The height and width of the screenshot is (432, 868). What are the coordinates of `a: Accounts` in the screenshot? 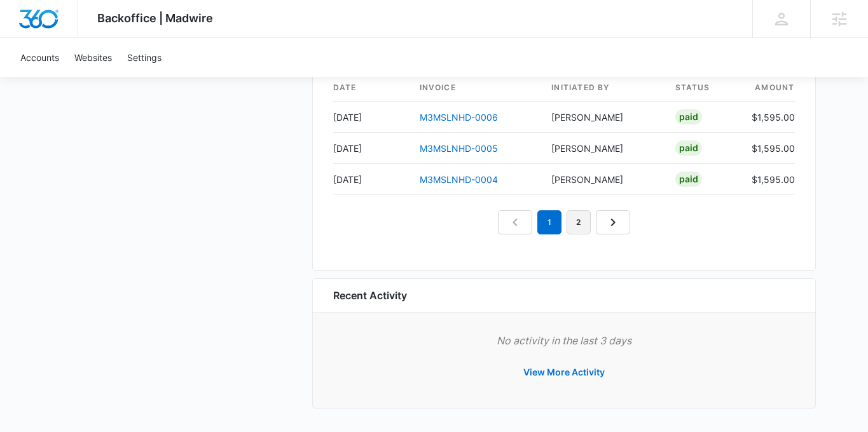 It's located at (40, 57).